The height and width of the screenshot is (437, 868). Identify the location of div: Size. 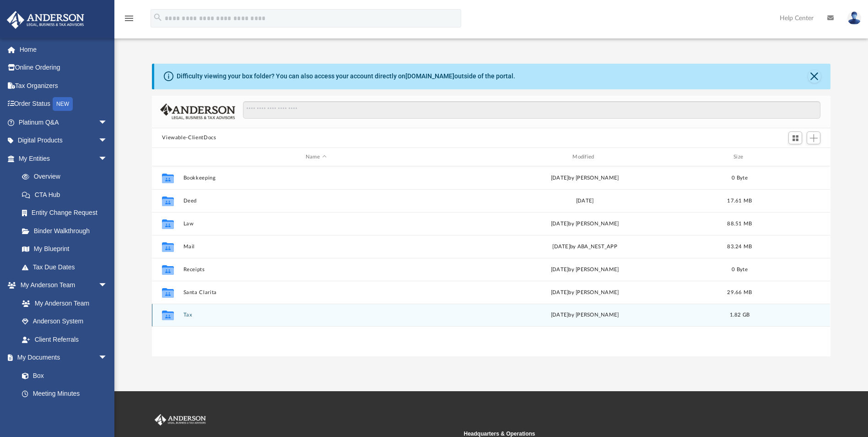
(740, 157).